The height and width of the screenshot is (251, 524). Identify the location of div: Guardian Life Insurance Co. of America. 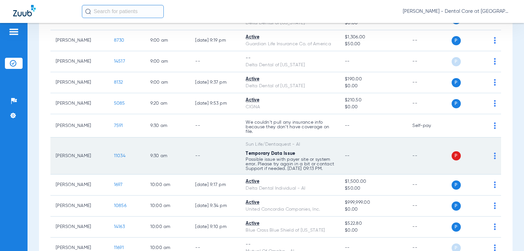
(290, 44).